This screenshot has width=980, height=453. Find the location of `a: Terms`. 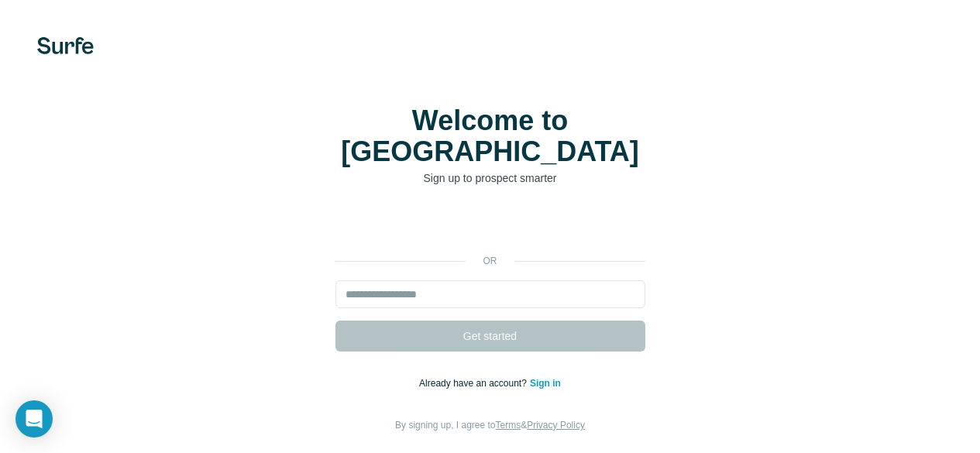

a: Terms is located at coordinates (508, 425).